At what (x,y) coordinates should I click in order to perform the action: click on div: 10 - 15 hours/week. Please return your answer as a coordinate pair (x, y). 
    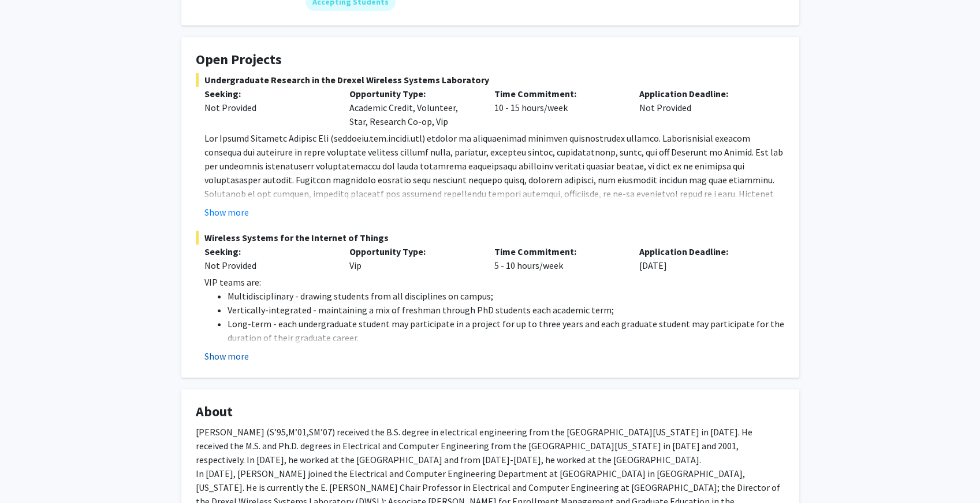
    Looking at the image, I should click on (558, 108).